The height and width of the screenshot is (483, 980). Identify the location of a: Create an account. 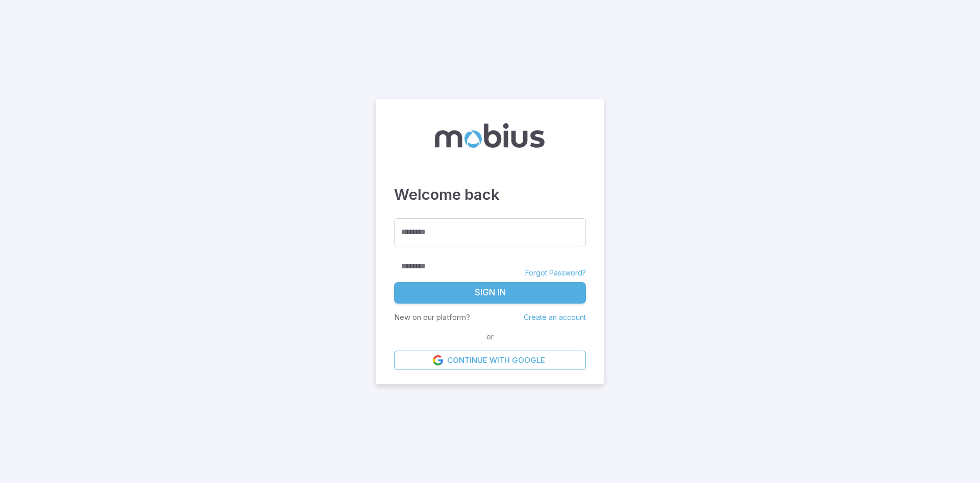
(554, 317).